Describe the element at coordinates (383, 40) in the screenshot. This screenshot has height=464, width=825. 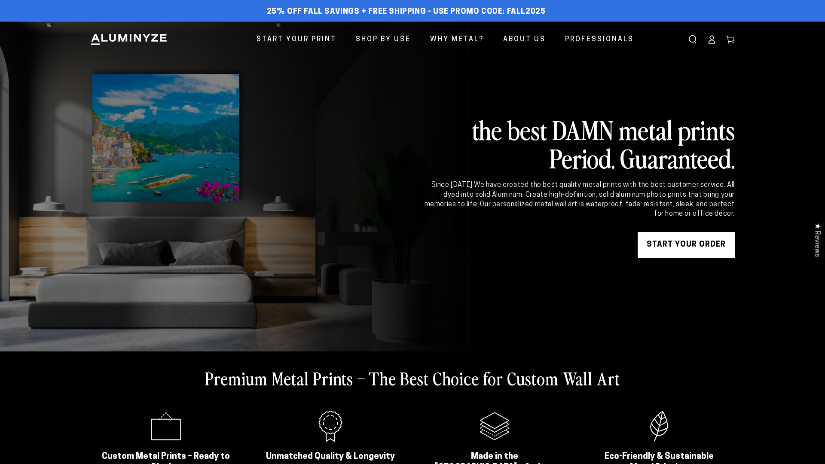
I see `span: Shop By Use` at that location.